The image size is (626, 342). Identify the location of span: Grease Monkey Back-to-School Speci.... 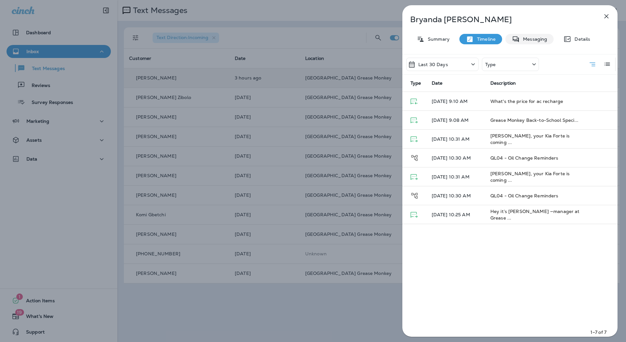
(534, 120).